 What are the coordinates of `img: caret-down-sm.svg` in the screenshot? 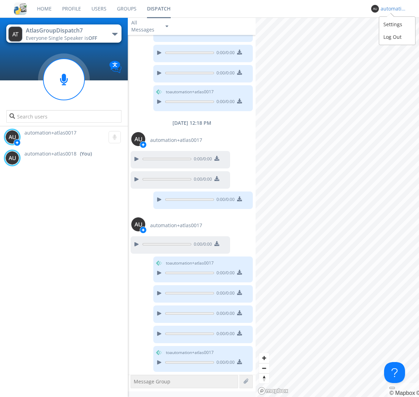 It's located at (167, 26).